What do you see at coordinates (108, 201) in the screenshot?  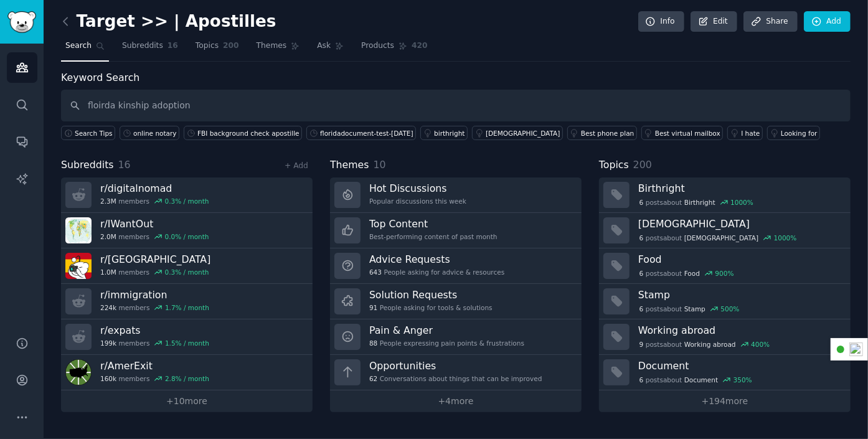 I see `span: 2.3M` at bounding box center [108, 201].